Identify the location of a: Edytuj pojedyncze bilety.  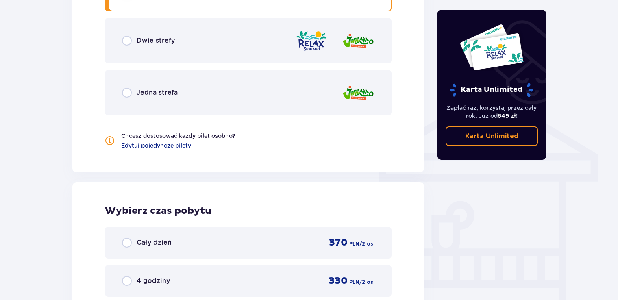
(156, 145).